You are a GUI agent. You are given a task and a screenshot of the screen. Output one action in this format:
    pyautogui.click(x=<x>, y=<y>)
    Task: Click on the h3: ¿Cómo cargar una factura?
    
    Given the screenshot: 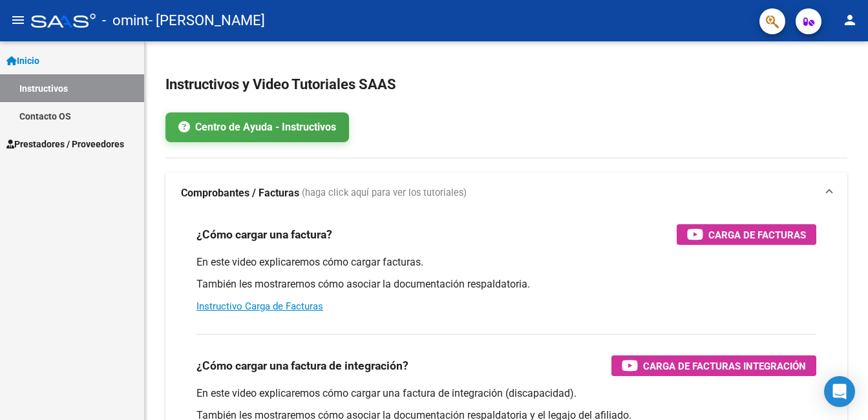 What is the action you would take?
    pyautogui.click(x=264, y=234)
    